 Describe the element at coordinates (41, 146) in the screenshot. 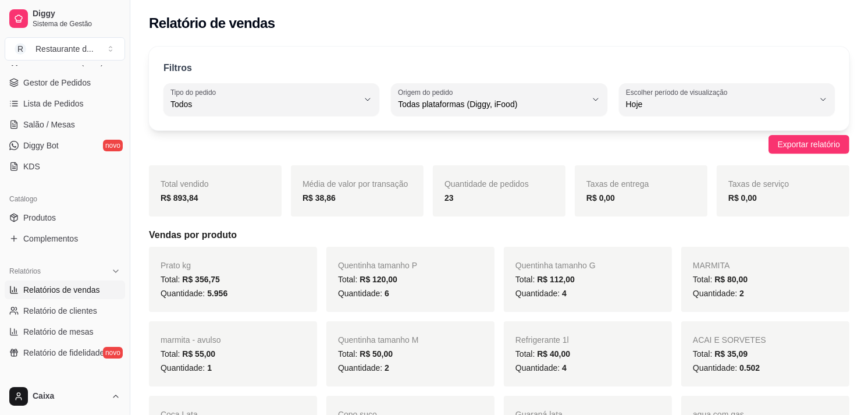

I see `span: Diggy Bot` at that location.